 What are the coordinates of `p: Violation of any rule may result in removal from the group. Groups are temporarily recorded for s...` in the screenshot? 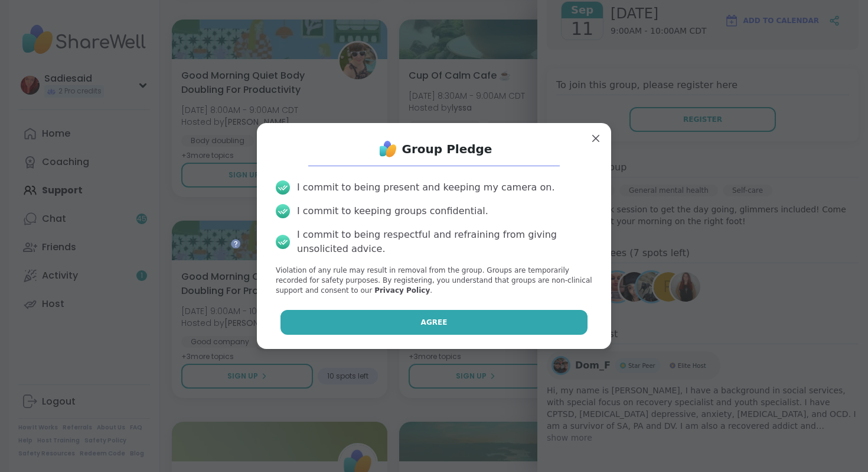 It's located at (434, 280).